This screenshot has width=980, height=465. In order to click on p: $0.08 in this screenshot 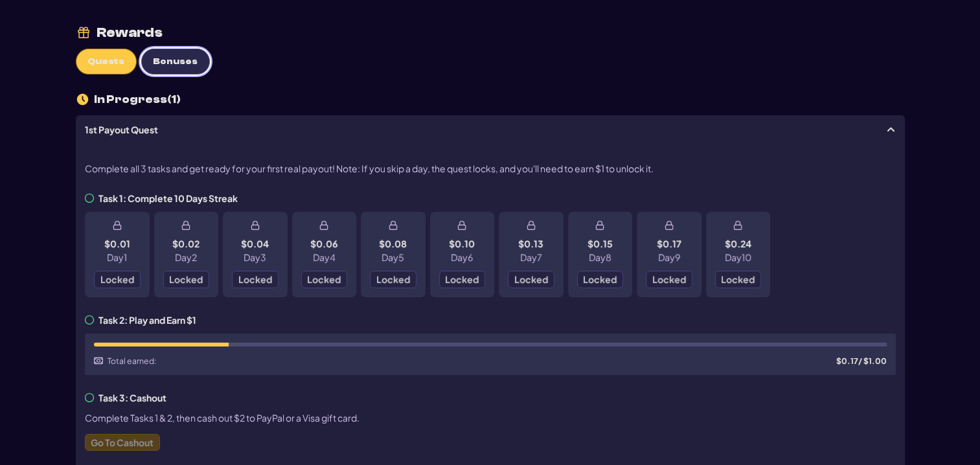, I will do `click(393, 243)`.